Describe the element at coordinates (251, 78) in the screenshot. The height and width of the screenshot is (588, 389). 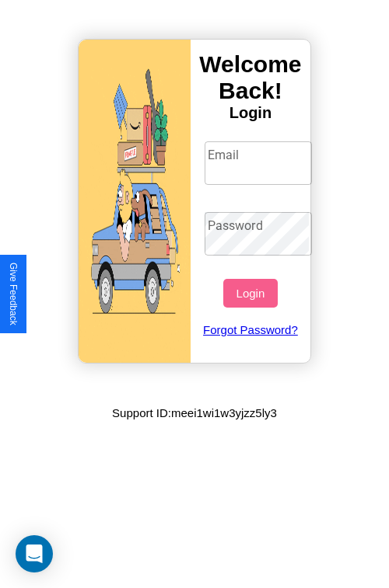
I see `h3: Welcome Back!` at that location.